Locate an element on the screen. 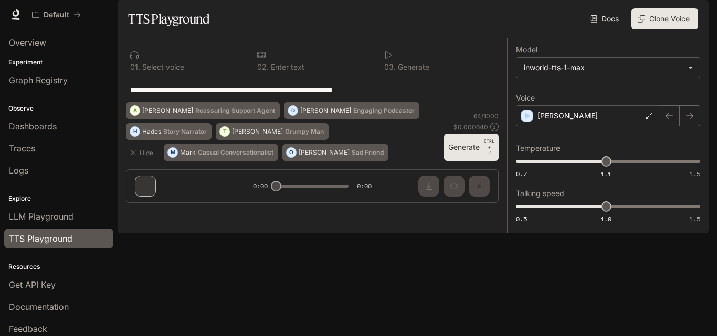  div: A is located at coordinates (135, 111).